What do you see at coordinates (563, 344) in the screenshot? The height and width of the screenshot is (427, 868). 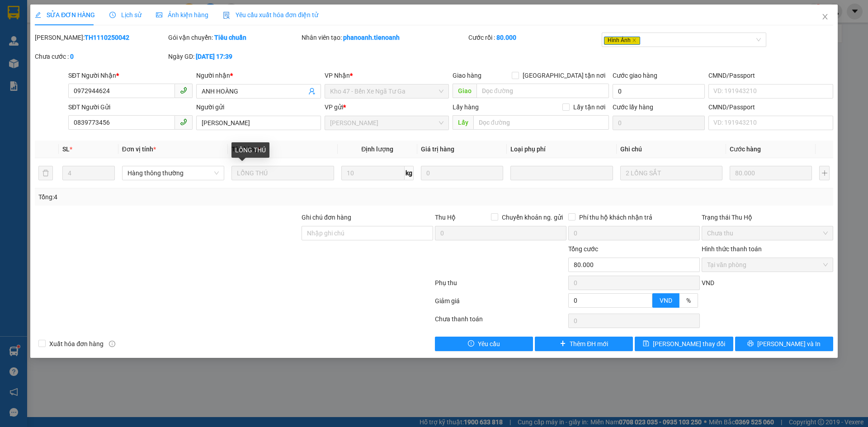 I see `span: plus` at bounding box center [563, 344].